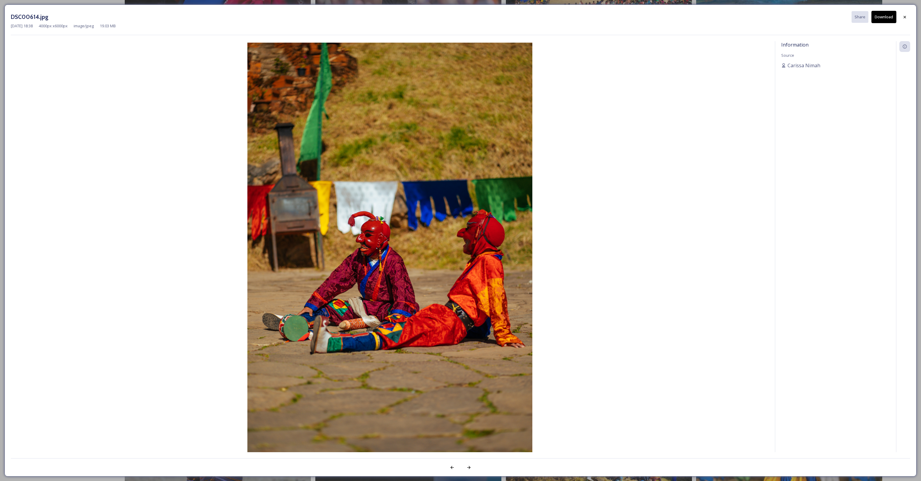 The image size is (921, 481). I want to click on span: Source, so click(787, 55).